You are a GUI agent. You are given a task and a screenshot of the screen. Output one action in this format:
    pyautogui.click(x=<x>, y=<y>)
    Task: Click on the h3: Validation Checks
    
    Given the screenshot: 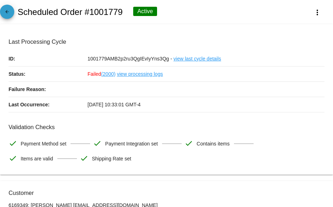 What is the action you would take?
    pyautogui.click(x=166, y=127)
    